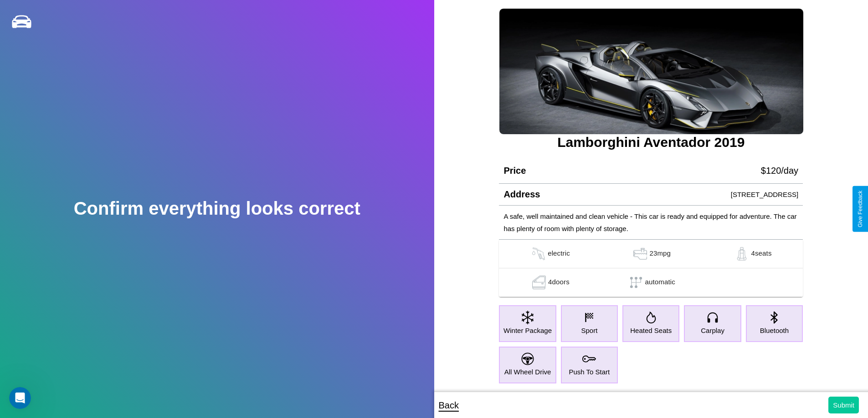  Describe the element at coordinates (713, 330) in the screenshot. I see `p: Carplay` at that location.